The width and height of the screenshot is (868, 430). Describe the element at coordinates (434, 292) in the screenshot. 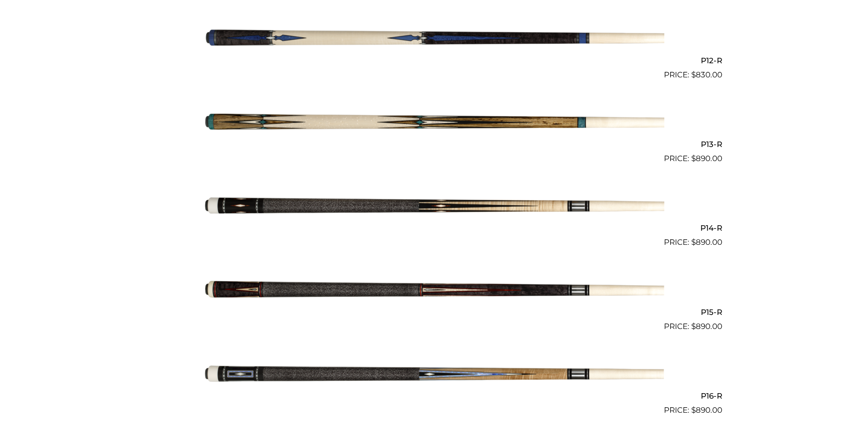

I see `a: P15-R $890.00` at that location.